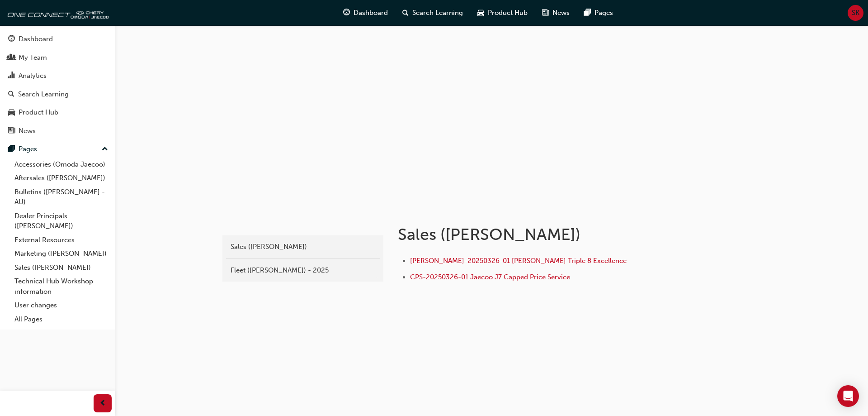 The image size is (868, 416). Describe the element at coordinates (366, 13) in the screenshot. I see `a: guage-iconDashboard` at that location.